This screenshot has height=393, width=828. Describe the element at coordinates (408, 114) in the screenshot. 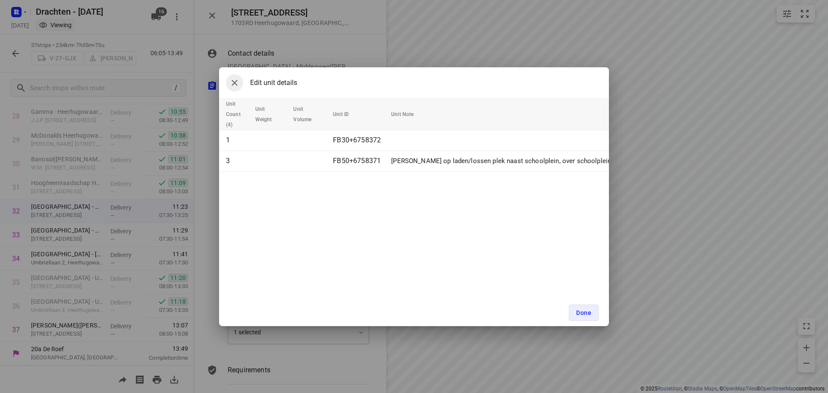

I see `span: Unit Note` at that location.